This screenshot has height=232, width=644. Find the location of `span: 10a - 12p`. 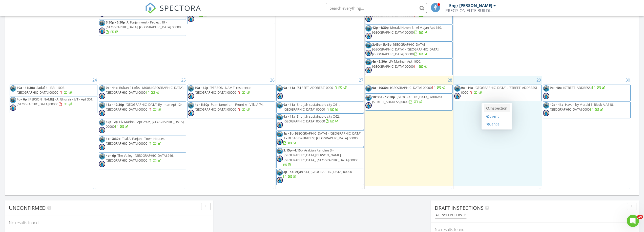

span: 10a - 12p is located at coordinates (201, 87).